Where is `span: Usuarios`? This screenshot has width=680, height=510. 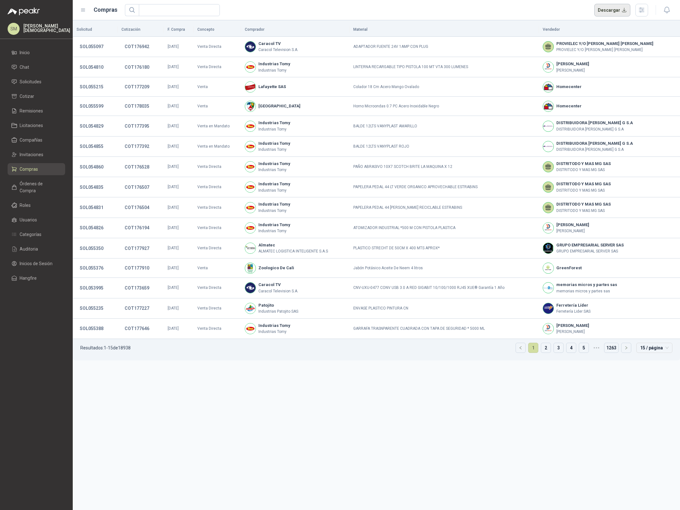 span: Usuarios is located at coordinates (28, 220).